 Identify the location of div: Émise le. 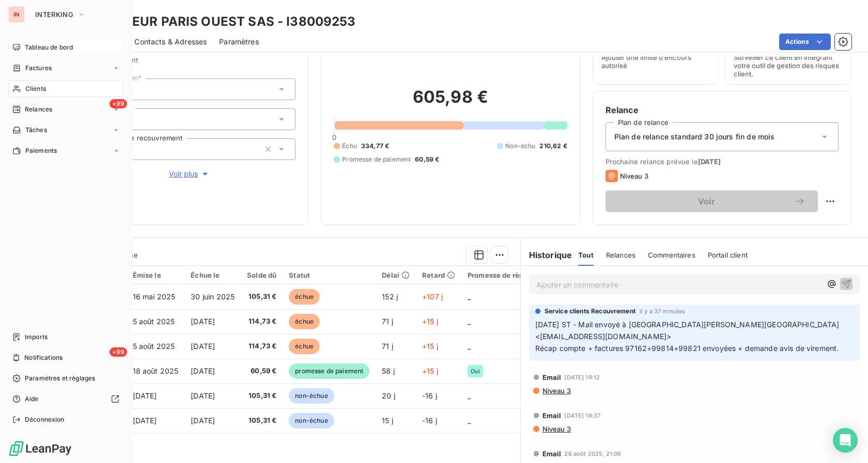
(155, 275).